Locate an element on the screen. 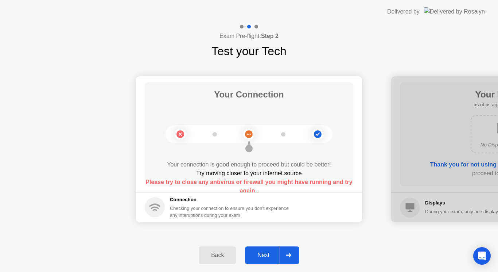  div: Your connection is good enough to proceed but could be better! is located at coordinates (249, 164).